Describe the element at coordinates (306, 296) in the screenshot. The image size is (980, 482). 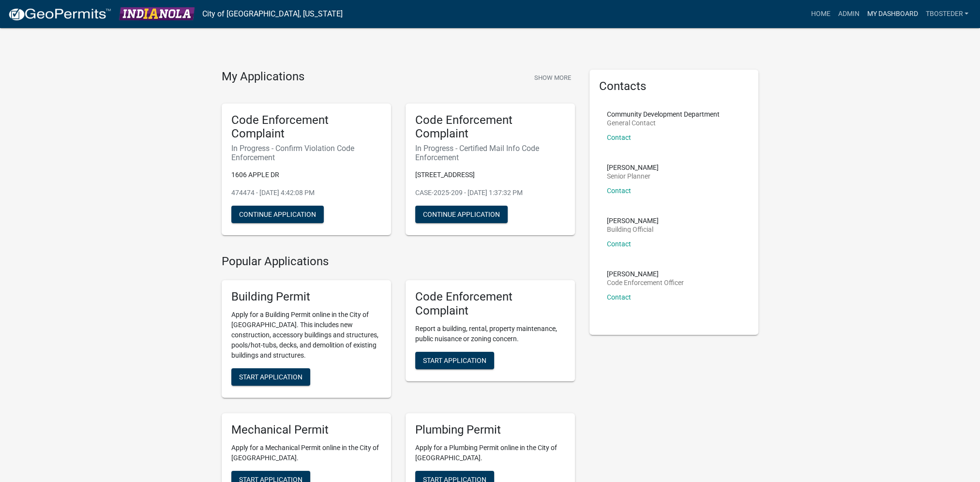
I see `h5: Building Permit` at that location.